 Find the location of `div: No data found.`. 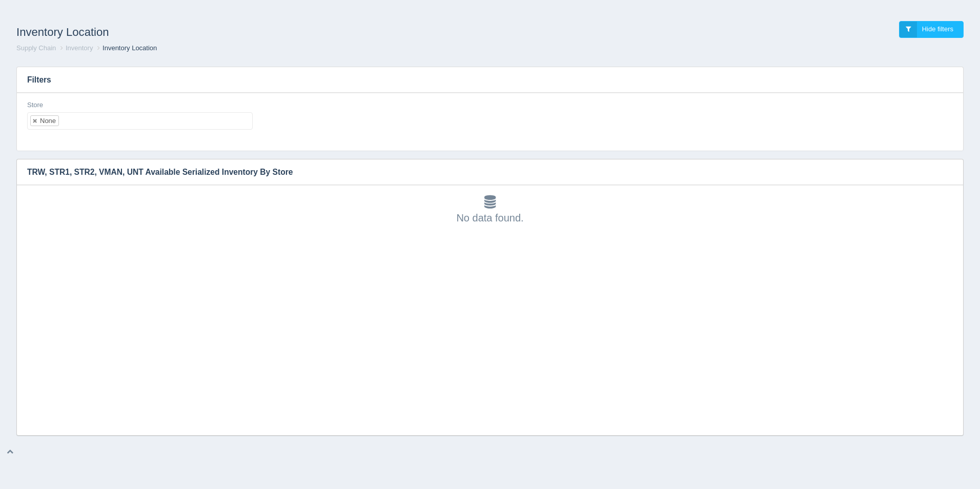

div: No data found. is located at coordinates (490, 210).